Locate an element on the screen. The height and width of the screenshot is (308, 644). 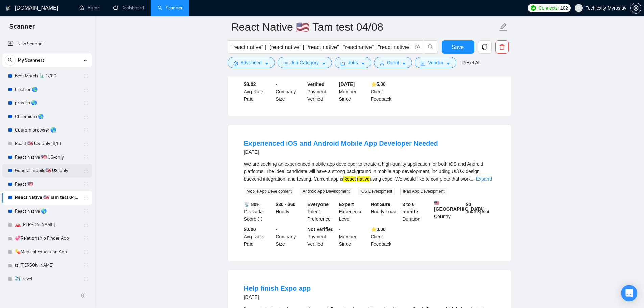
button: Save is located at coordinates (457, 47).